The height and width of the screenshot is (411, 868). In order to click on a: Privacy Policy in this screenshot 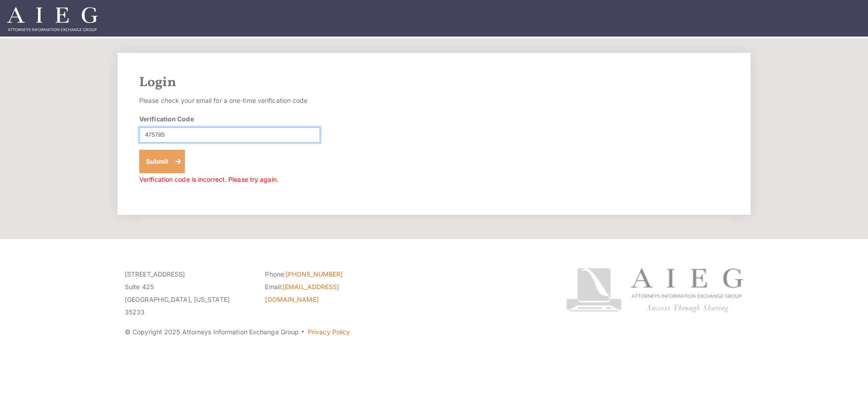, I will do `click(329, 332)`.